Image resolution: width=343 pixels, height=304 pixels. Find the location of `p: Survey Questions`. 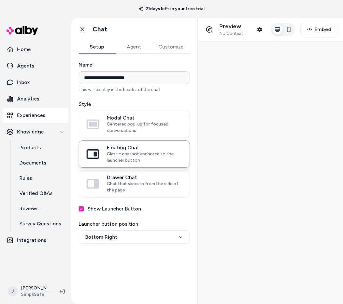

p: Survey Questions is located at coordinates (40, 224).